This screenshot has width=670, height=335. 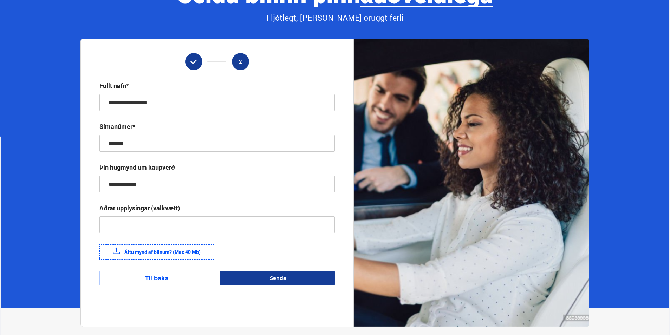 What do you see at coordinates (114, 86) in the screenshot?
I see `div: Fullt nafn*` at bounding box center [114, 86].